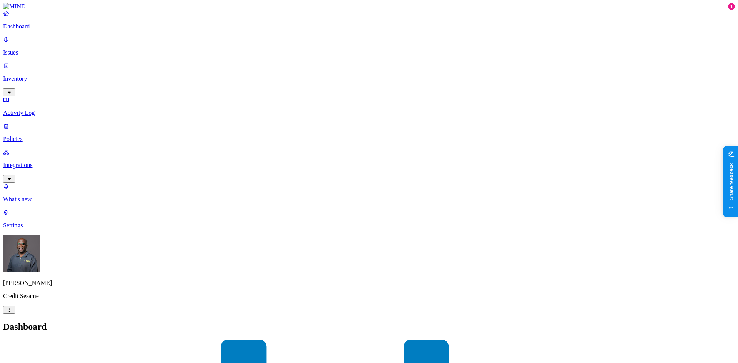 This screenshot has height=363, width=738. Describe the element at coordinates (369, 219) in the screenshot. I see `a: Settings` at that location.